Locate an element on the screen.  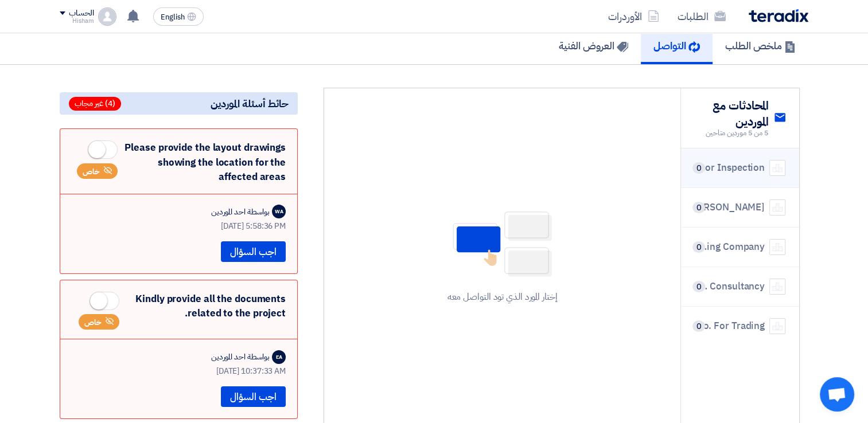
span: English is located at coordinates (173, 17).